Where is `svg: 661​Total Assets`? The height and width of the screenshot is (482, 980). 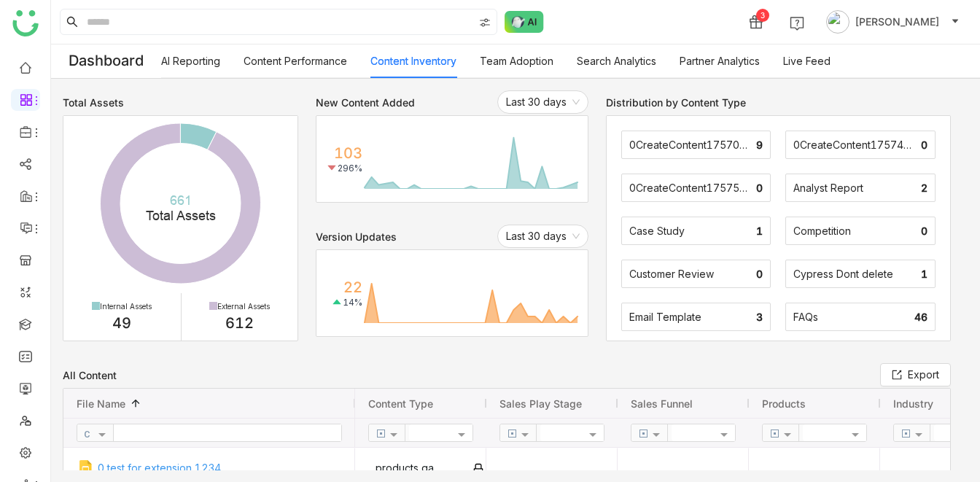
svg: 661​Total Assets is located at coordinates (180, 204).